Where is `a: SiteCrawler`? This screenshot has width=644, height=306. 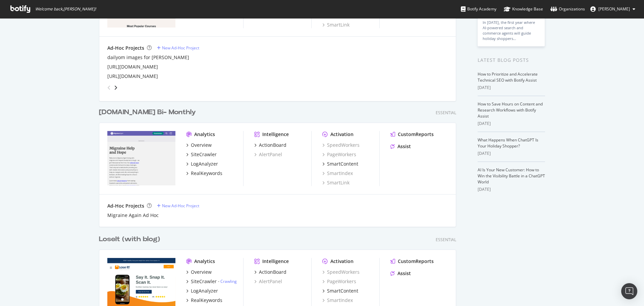
a: SiteCrawler is located at coordinates (201, 155).